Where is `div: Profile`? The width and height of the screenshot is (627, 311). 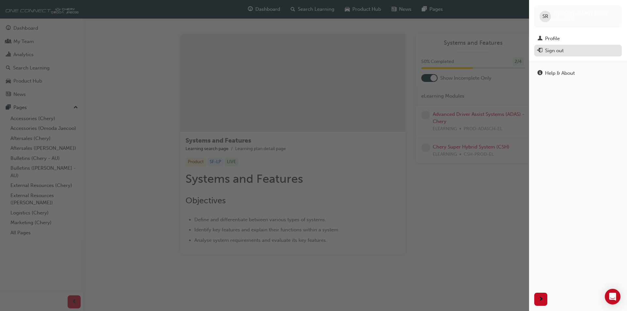
div: Profile is located at coordinates (552, 39).